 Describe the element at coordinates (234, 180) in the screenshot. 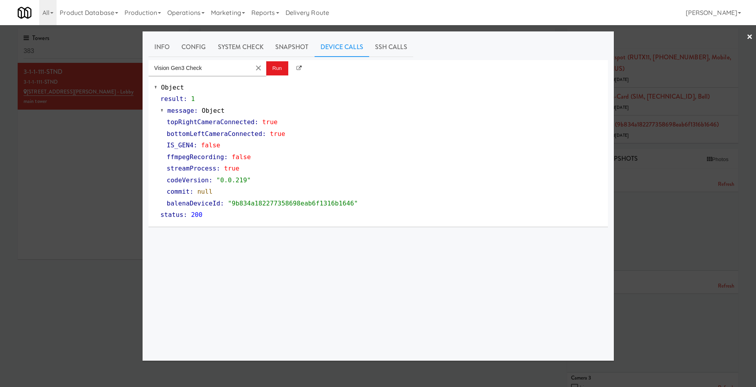

I see `span: "0.0.219"` at that location.